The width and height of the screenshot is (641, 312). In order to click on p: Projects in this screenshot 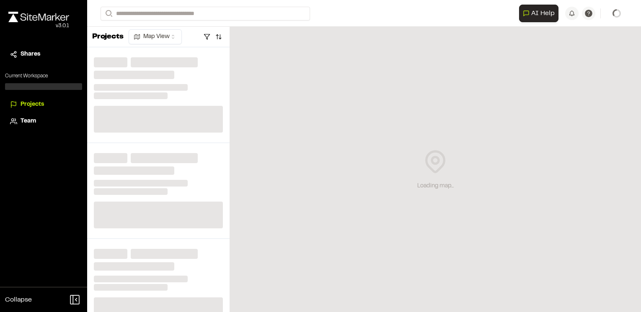, I will do `click(108, 37)`.